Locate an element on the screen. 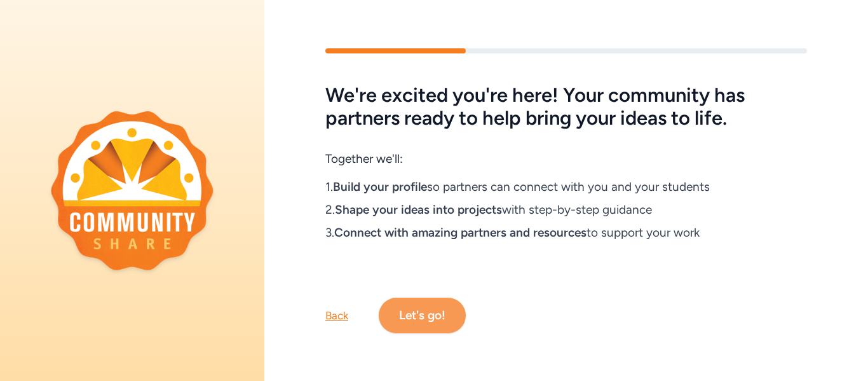  h6: Together we'll: is located at coordinates (566, 159).